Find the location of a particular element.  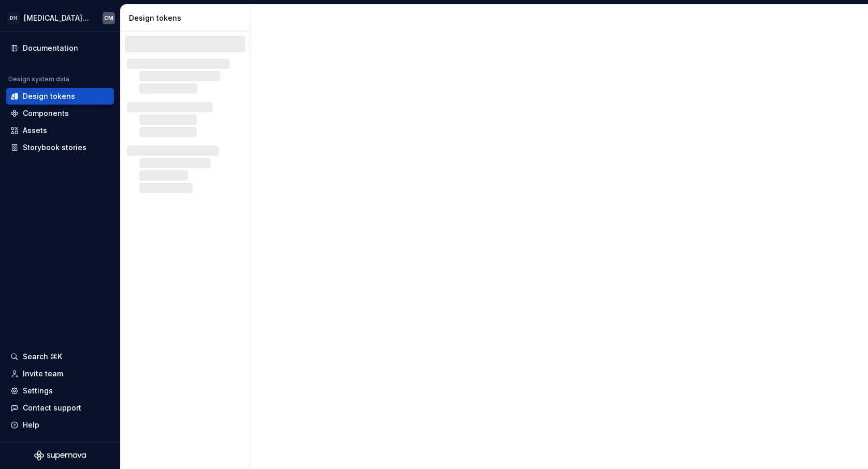

div: Storybook stories is located at coordinates (54, 147).